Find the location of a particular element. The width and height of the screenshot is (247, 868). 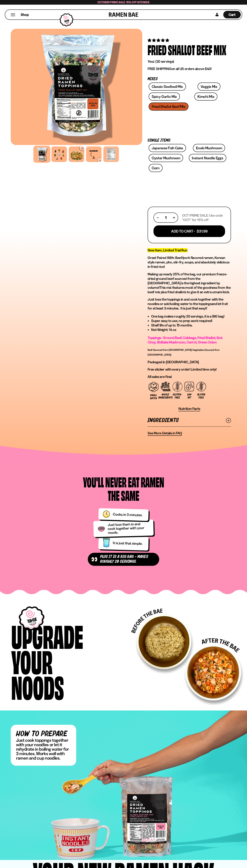

div: Same is located at coordinates (130, 495).